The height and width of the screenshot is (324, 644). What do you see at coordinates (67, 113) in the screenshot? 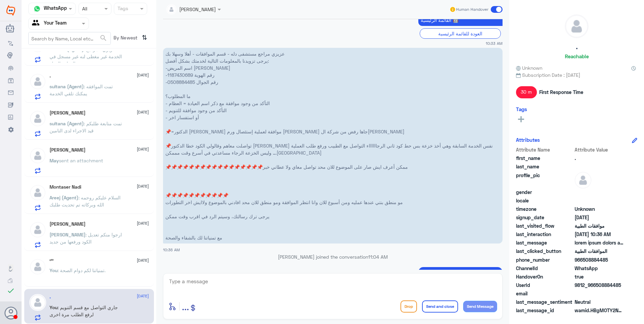
I see `h5: Hammad Alsanad` at bounding box center [67, 113].